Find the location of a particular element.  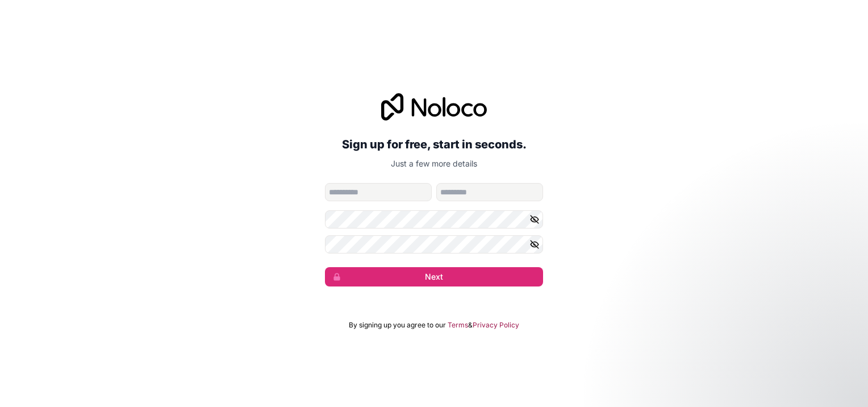

p: Just a few more details is located at coordinates (434, 164).